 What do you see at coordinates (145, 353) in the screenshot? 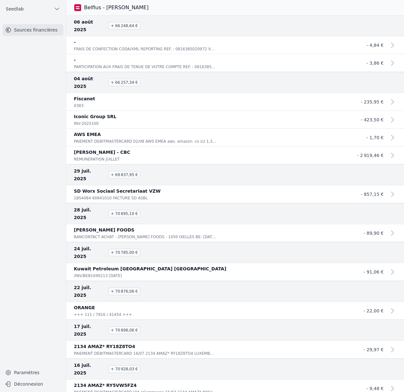
I see `p: PAIEMENT DEBITMASTERCARD 16/07 2134 AMAZ* RY18Z8TO4 LUXEMBOURG LU 29,97 EUR CARTE N [CREDIT_CARD_...` at bounding box center [145, 353].